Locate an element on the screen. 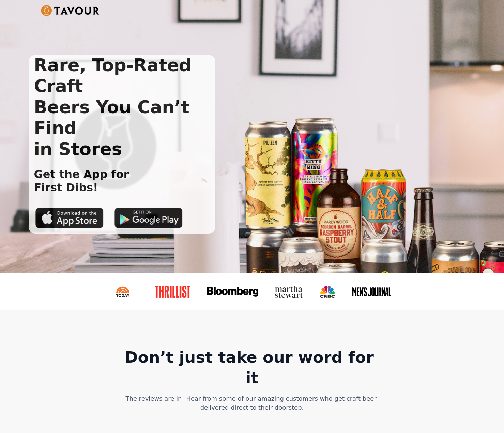 This screenshot has width=504, height=433. h1: Rare, Top-Rated Craft Beers You Can’t Find in Stores is located at coordinates (122, 107).